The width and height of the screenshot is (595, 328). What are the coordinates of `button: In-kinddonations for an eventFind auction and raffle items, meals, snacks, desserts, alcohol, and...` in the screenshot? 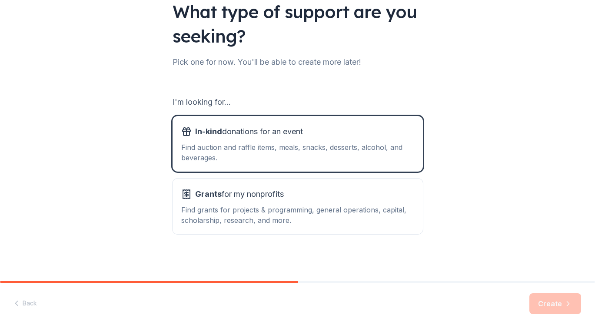 It's located at (298, 144).